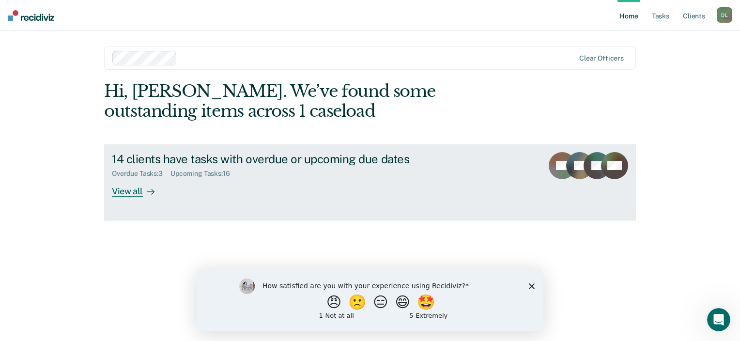 The image size is (740, 341). What do you see at coordinates (138, 33) in the screenshot?
I see `button: 1` at bounding box center [138, 33].